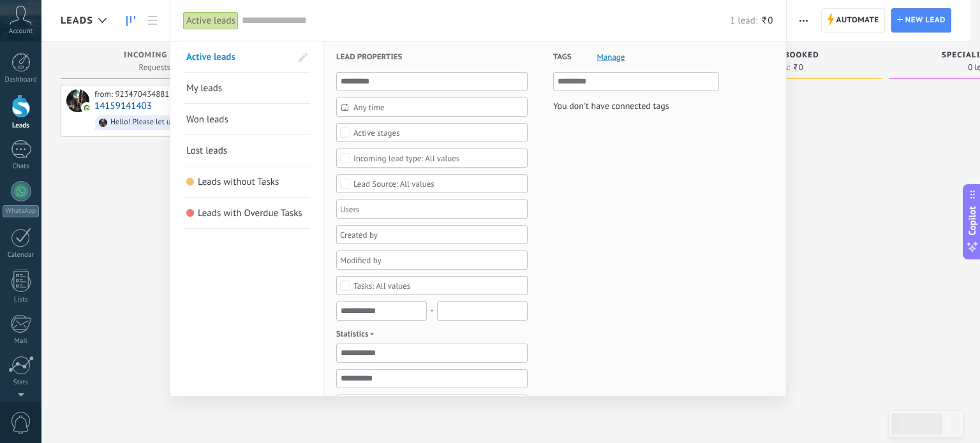 This screenshot has width=980, height=443. I want to click on div: Stats, so click(21, 382).